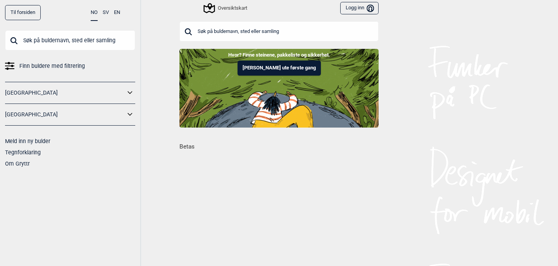 This screenshot has height=266, width=558. I want to click on button: EN, so click(117, 12).